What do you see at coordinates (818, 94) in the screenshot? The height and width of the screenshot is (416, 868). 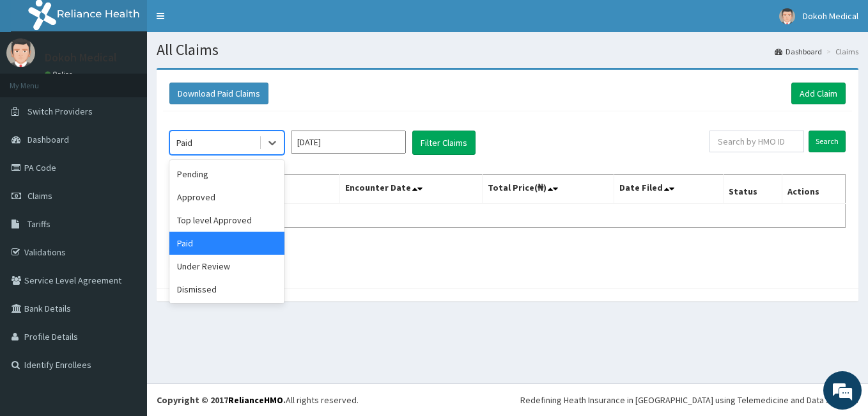 I see `a: Add Claim` at bounding box center [818, 94].